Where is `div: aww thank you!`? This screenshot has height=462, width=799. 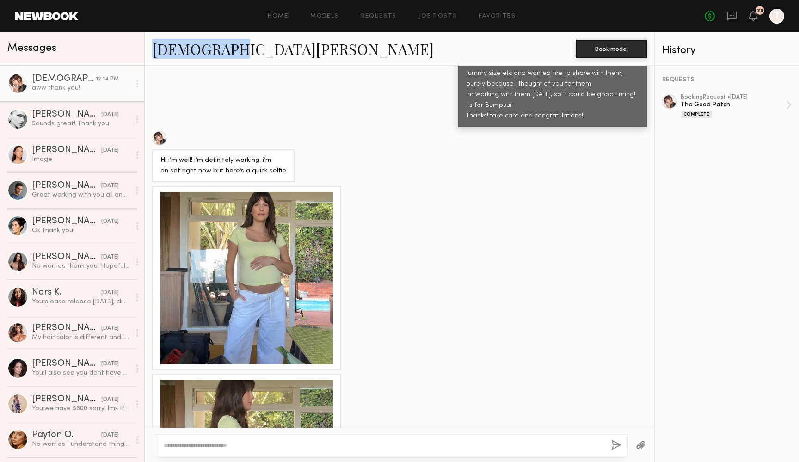
div: aww thank you! is located at coordinates (81, 88).